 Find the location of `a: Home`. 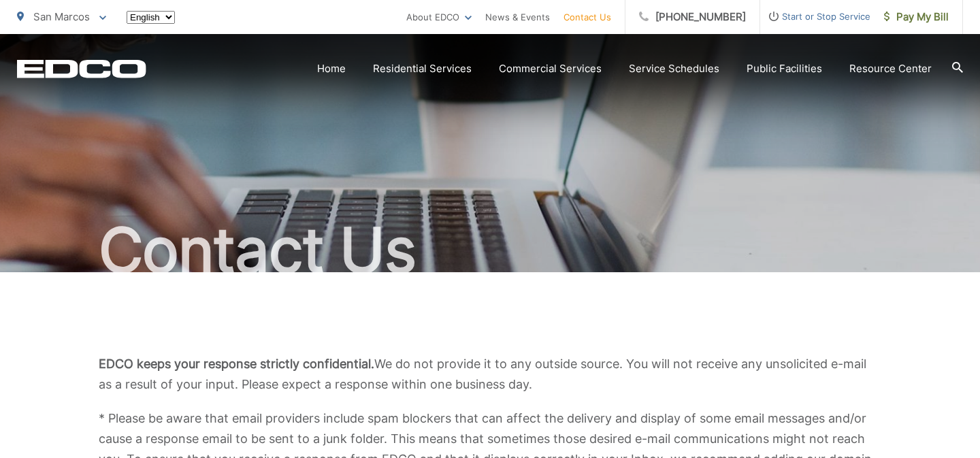

a: Home is located at coordinates (332, 69).